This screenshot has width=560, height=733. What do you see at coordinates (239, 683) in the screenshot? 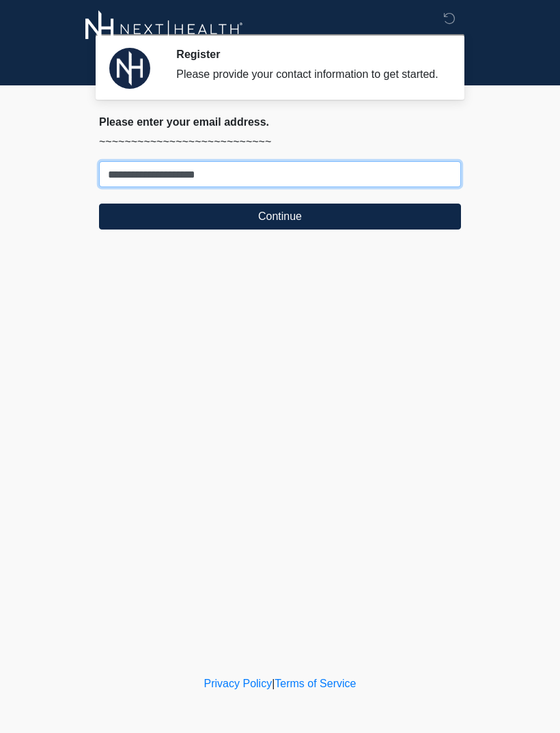
I see `a: Privacy Policy` at bounding box center [239, 683].